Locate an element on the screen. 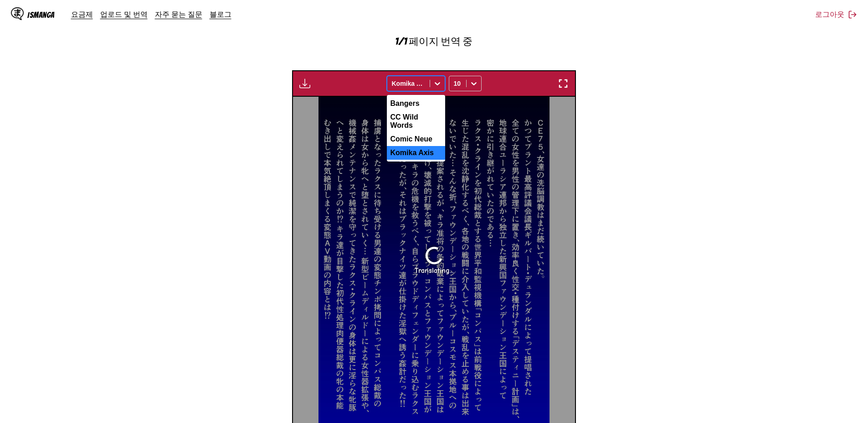  img: Download translated images is located at coordinates (305, 83).